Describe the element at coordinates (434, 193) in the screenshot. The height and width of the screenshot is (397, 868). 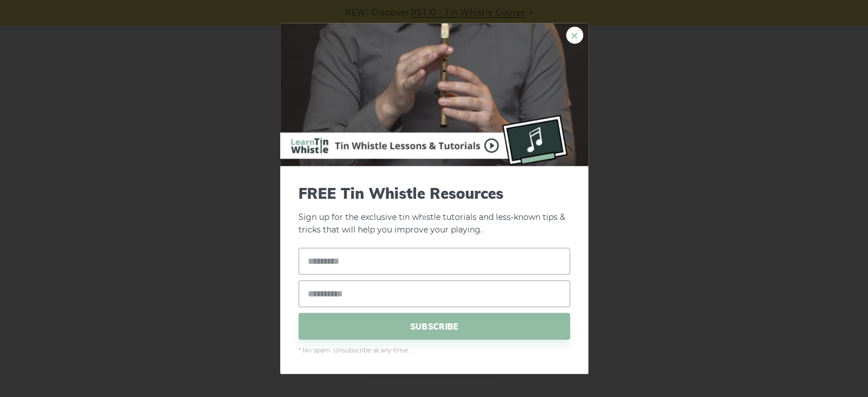
I see `span: FREE Tin Whistle Resources` at that location.